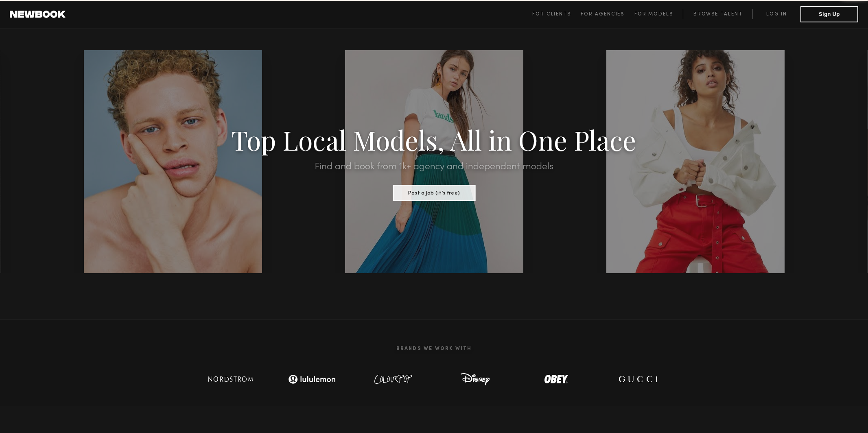 Image resolution: width=868 pixels, height=433 pixels. Describe the element at coordinates (607, 15) in the screenshot. I see `a: For Agencies` at that location.